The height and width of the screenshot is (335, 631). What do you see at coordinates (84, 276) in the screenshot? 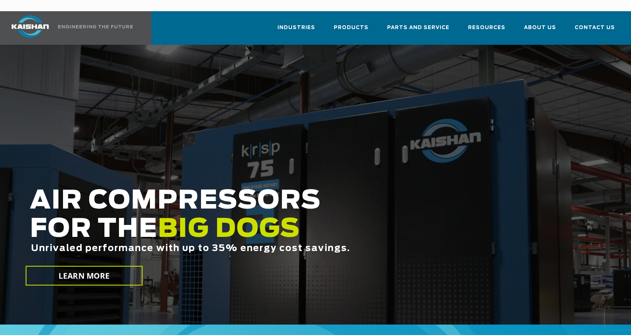
I see `span: LEARN MORE` at bounding box center [84, 276].